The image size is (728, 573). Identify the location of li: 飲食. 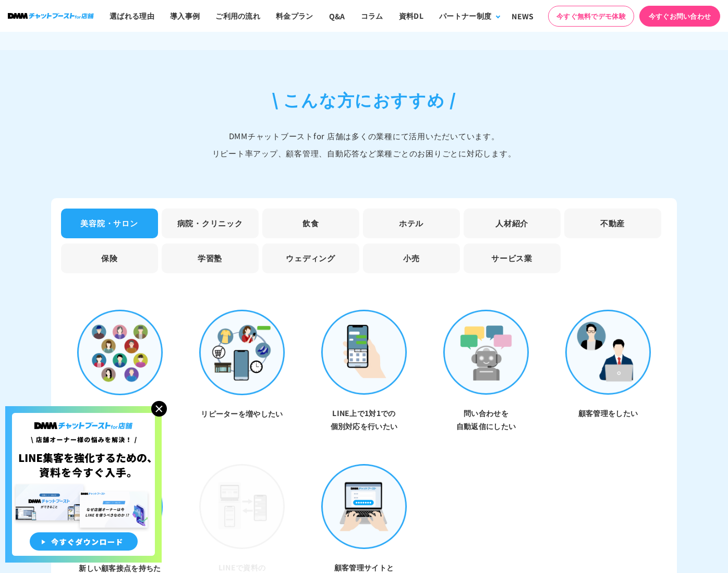
(311, 223).